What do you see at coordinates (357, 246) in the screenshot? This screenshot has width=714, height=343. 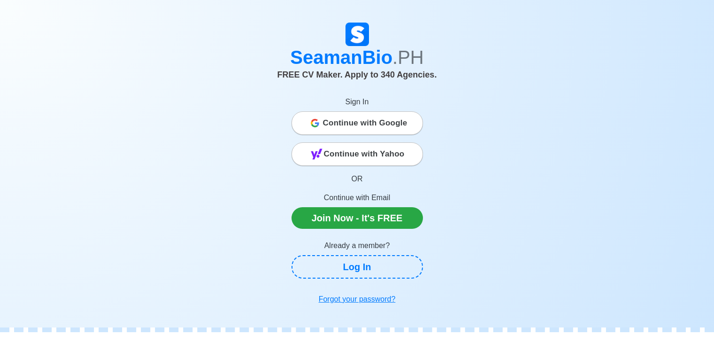 I see `p: Already a member?` at bounding box center [357, 246].